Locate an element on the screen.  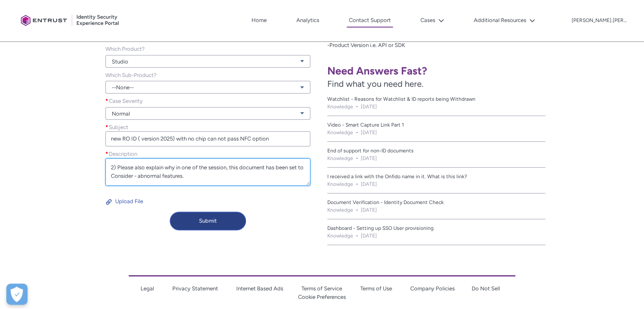
a: Contact Support is located at coordinates (370, 21).